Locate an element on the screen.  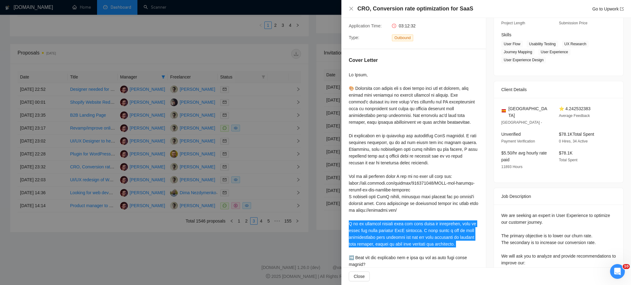
span: clock-circle is located at coordinates (394, 26).